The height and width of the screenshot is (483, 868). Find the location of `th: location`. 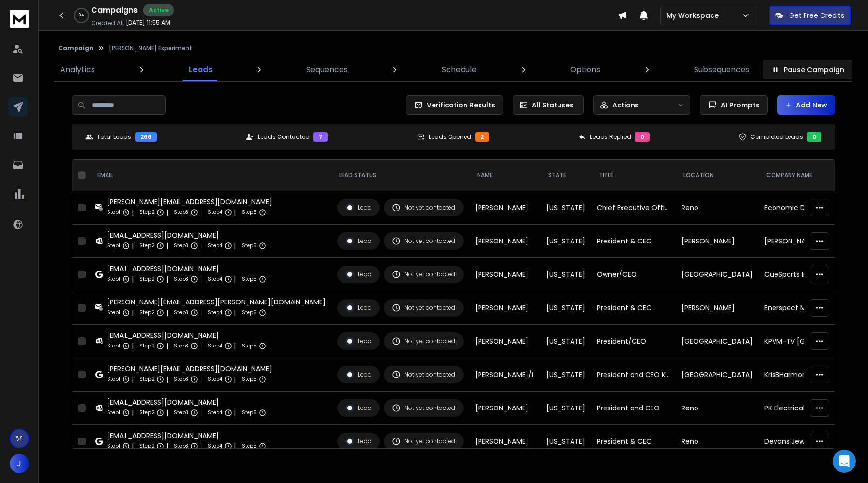

th: location is located at coordinates (716, 175).